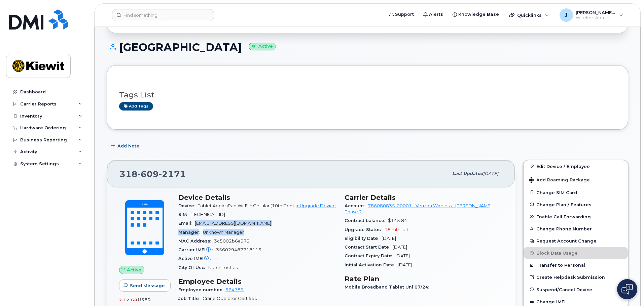 This screenshot has width=644, height=306. Describe the element at coordinates (576, 180) in the screenshot. I see `button: Add Roaming Package` at that location.